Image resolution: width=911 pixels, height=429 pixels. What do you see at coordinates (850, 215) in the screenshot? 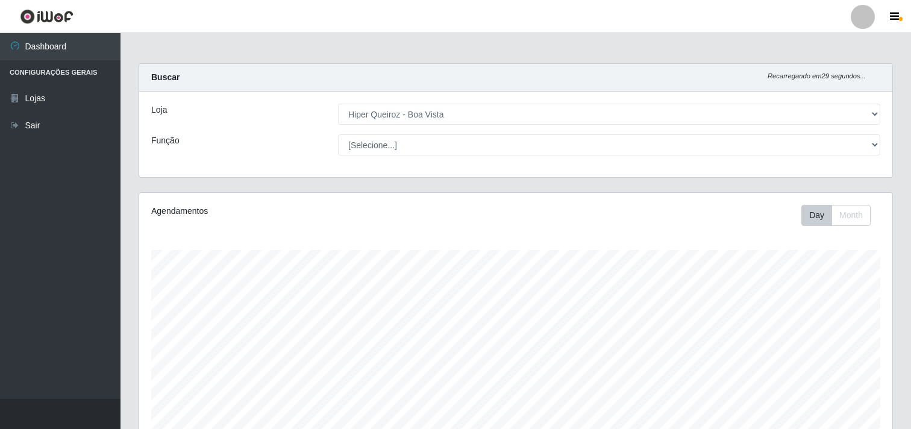
I see `button: Month` at bounding box center [850, 215].